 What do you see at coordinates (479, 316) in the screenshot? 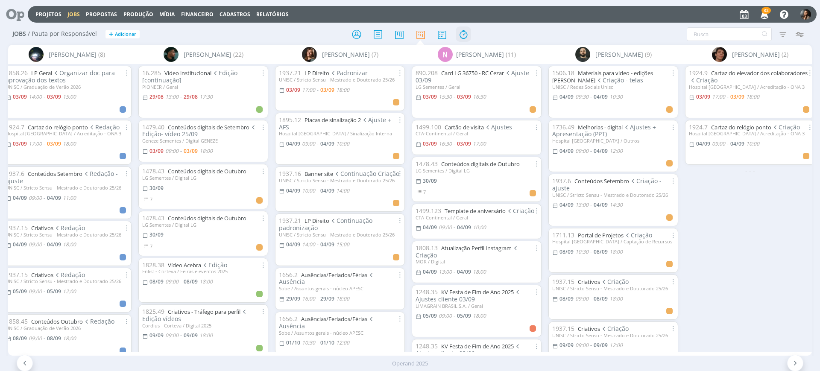
I see `span: 18:00` at bounding box center [479, 316].